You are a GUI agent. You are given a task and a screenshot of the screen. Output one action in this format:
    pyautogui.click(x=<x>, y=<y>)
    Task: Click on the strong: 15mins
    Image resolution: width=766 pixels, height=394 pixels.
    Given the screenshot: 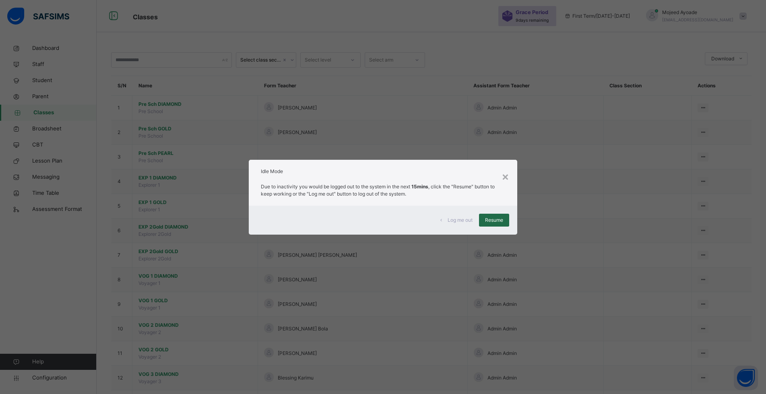 What is the action you would take?
    pyautogui.click(x=420, y=186)
    